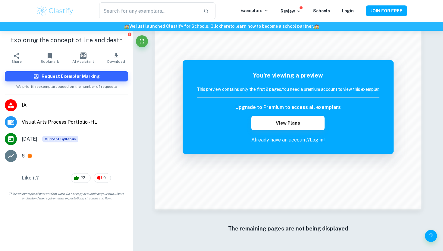  I want to click on div: 0, so click(102, 178).